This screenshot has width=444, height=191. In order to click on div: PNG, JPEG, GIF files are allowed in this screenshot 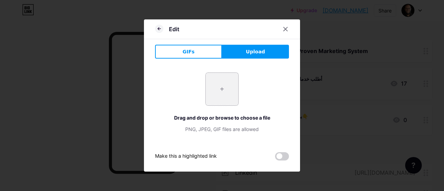, I will do `click(222, 129)`.